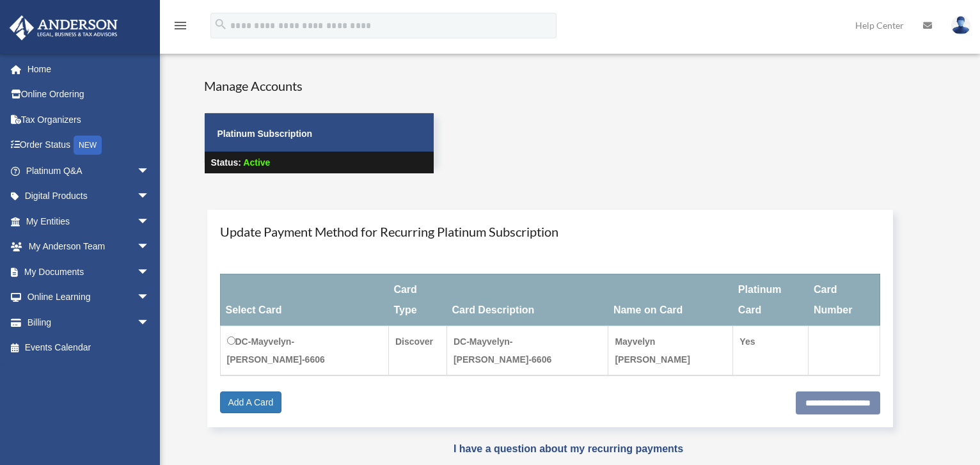 The width and height of the screenshot is (980, 465). I want to click on strong: Platinum Subscription, so click(265, 134).